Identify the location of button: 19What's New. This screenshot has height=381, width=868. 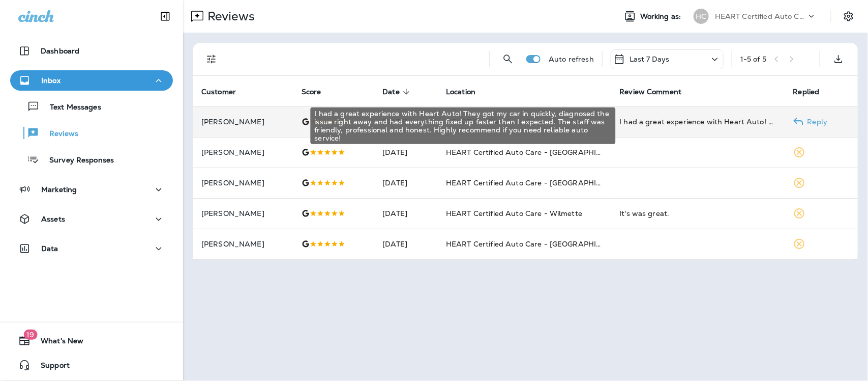
(91, 341).